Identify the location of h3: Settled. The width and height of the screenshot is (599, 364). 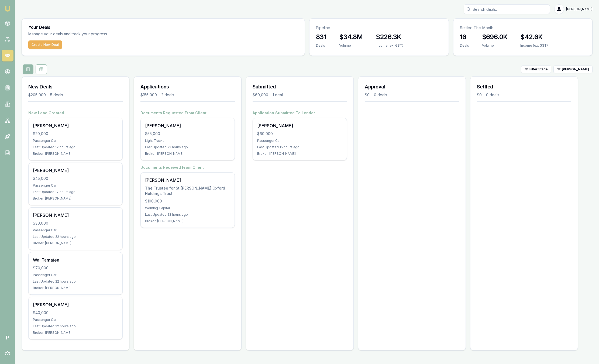
(524, 87).